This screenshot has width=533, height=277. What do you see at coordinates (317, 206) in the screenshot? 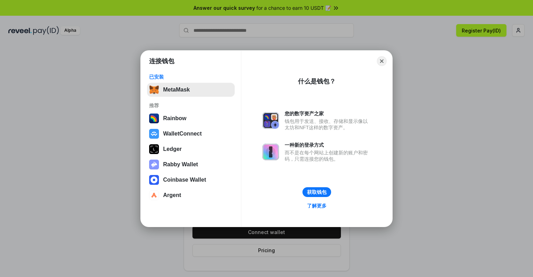
I see `a: 了解更多` at bounding box center [317, 206].